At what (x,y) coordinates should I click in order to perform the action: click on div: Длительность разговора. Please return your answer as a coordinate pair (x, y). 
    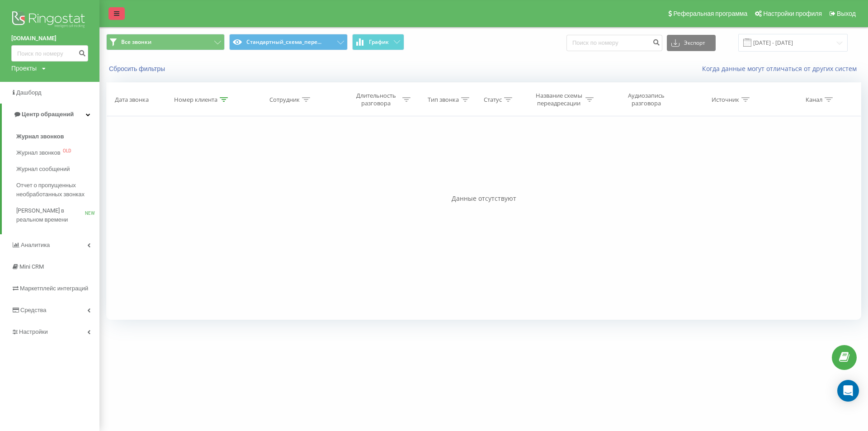
    Looking at the image, I should click on (376, 99).